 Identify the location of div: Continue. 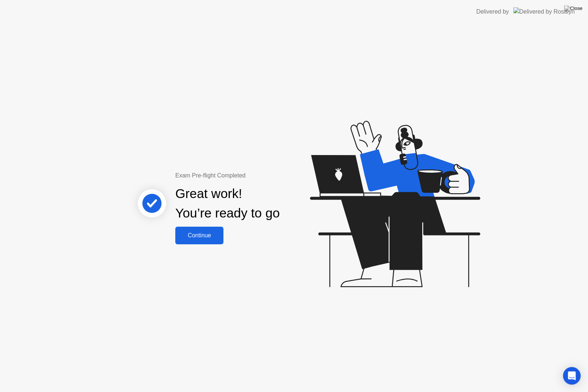
(199, 235).